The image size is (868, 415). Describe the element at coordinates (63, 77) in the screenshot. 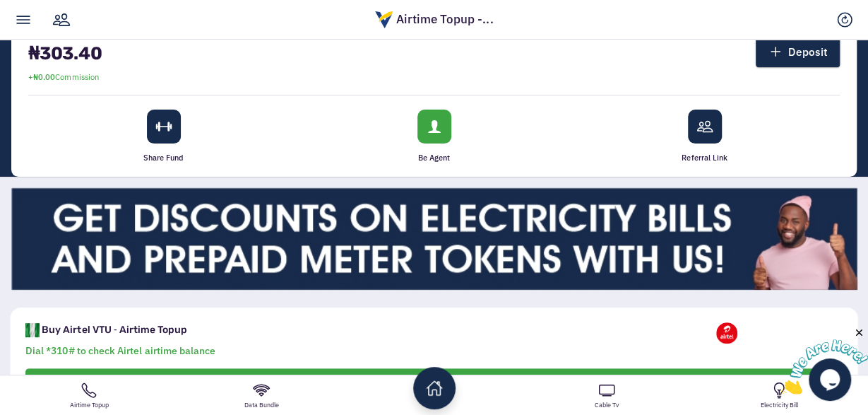

I see `small: Commission` at that location.